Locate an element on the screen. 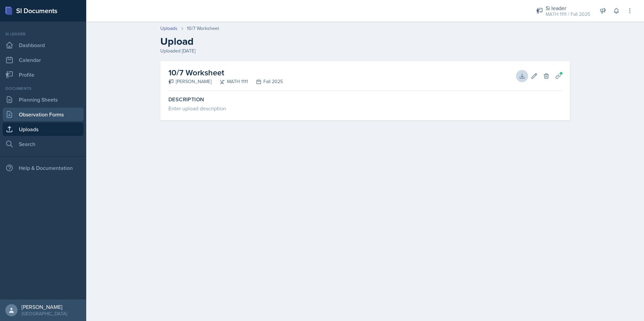  a: Search is located at coordinates (43, 144).